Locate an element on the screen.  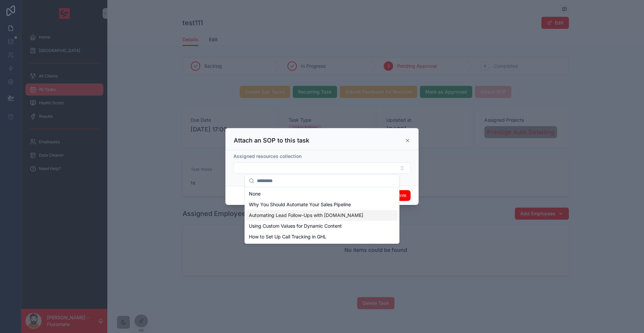
span: Using Custom Values for Dynamic Content is located at coordinates (295, 226).